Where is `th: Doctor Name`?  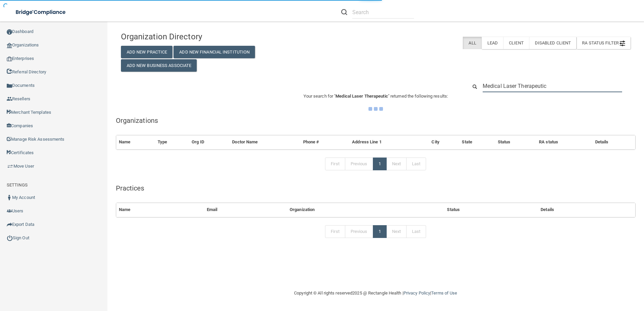
th: Doctor Name is located at coordinates (265, 142).